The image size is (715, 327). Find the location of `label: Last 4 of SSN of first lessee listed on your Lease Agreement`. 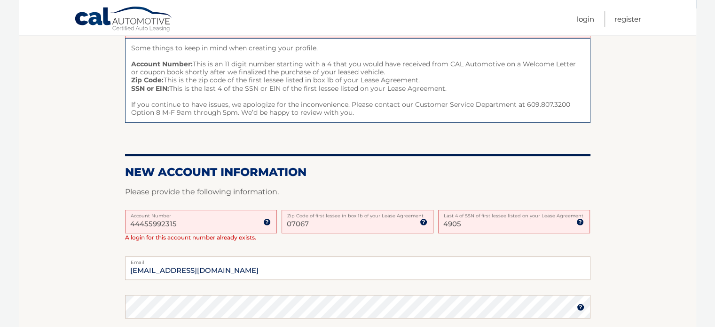

label: Last 4 of SSN of first lessee listed on your Lease Agreement is located at coordinates (514, 213).